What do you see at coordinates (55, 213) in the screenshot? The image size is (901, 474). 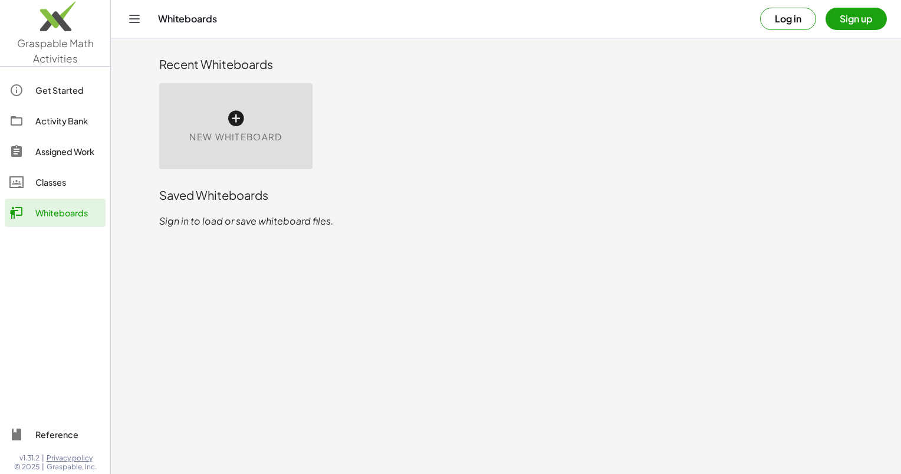 I see `a: Whiteboards` at bounding box center [55, 213].